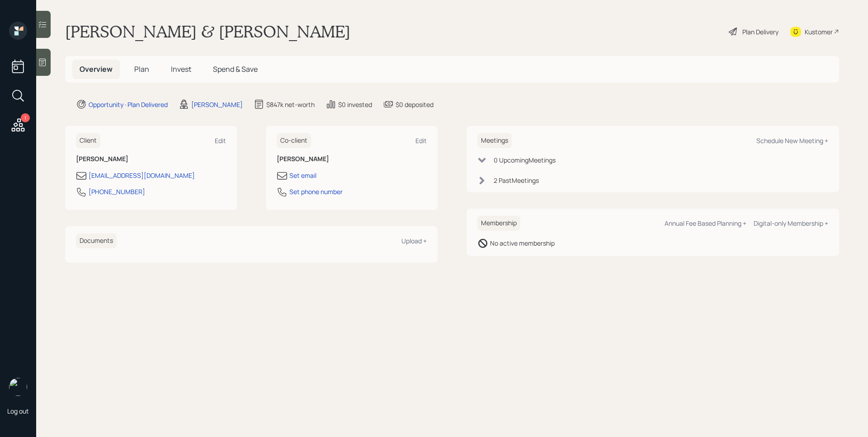 This screenshot has width=868, height=437. What do you see at coordinates (415, 104) in the screenshot?
I see `div: $0 deposited` at bounding box center [415, 104].